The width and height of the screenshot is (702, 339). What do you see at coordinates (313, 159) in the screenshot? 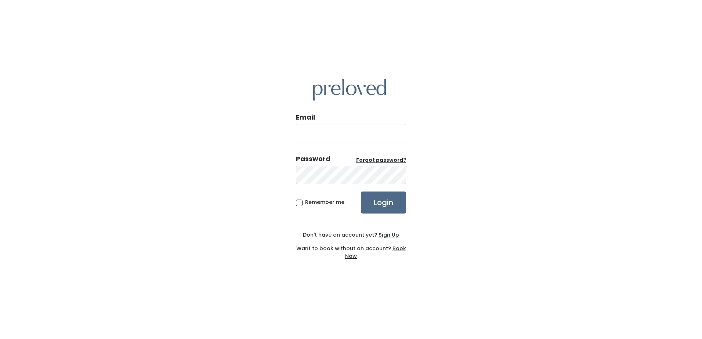
I see `div: Password` at bounding box center [313, 159].